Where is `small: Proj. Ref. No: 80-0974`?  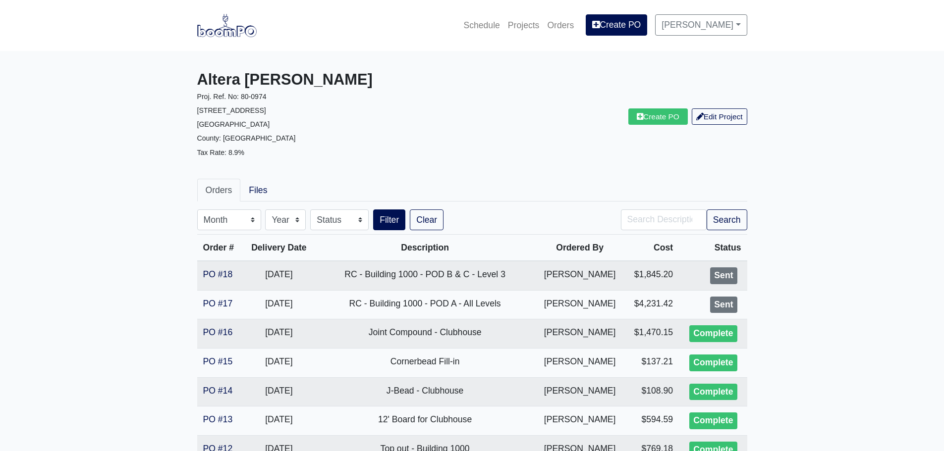 small: Proj. Ref. No: 80-0974 is located at coordinates (232, 97).